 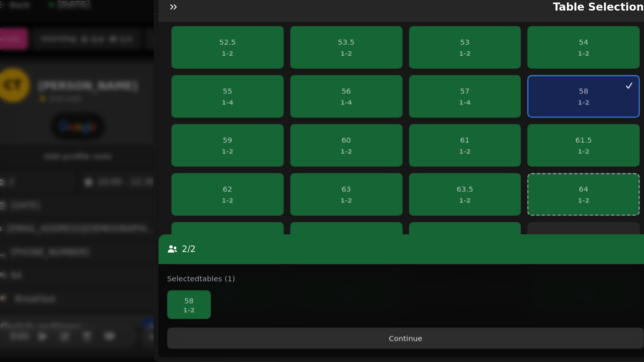 What do you see at coordinates (235, 149) in the screenshot?
I see `p: 59` at bounding box center [235, 149].